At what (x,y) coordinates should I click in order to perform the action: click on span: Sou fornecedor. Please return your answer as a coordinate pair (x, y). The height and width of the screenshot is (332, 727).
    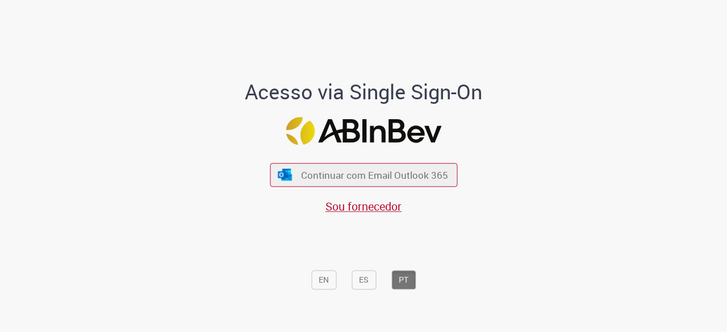
    Looking at the image, I should click on (363, 206).